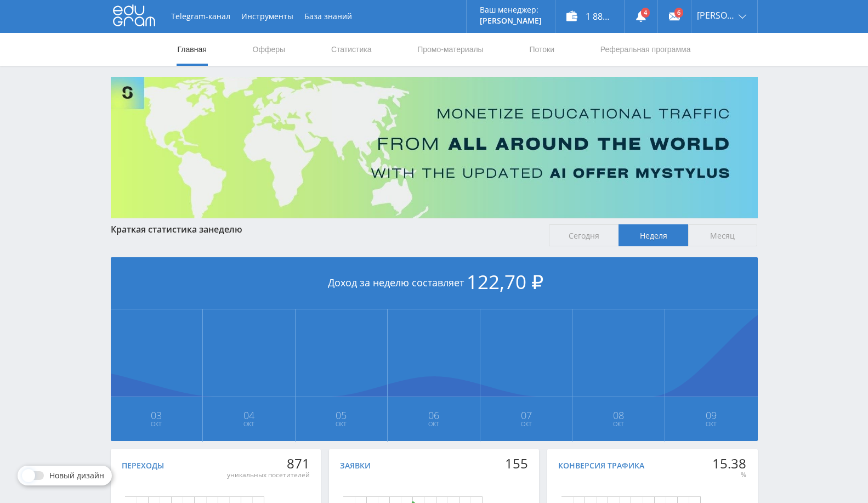 The height and width of the screenshot is (503, 868). What do you see at coordinates (269, 49) in the screenshot?
I see `a: Офферы` at bounding box center [269, 49].